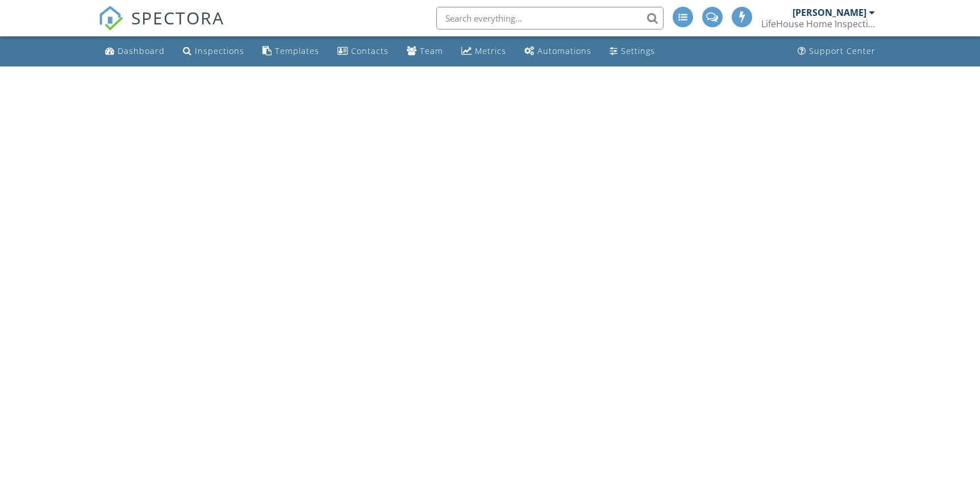 This screenshot has height=501, width=980. Describe the element at coordinates (141, 50) in the screenshot. I see `div: Dashboard` at that location.